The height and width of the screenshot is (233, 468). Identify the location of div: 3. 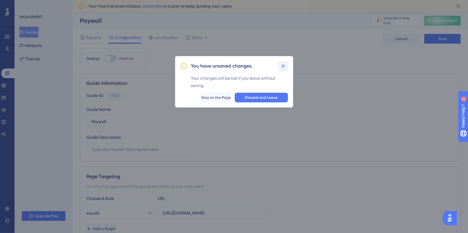
(43, 5).